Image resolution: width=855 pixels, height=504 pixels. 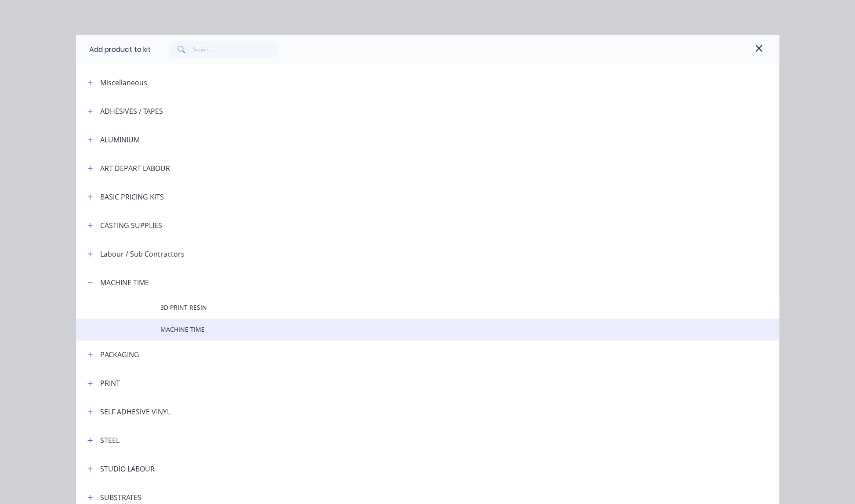 What do you see at coordinates (121, 497) in the screenshot?
I see `div: SUBSTRATES` at bounding box center [121, 497].